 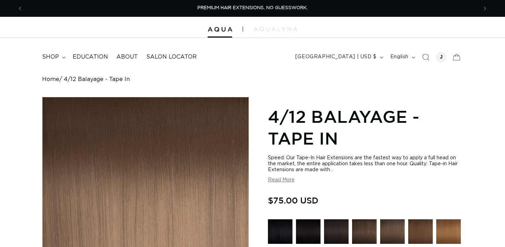 What do you see at coordinates (20, 8) in the screenshot?
I see `button: Previous announcement` at bounding box center [20, 8].